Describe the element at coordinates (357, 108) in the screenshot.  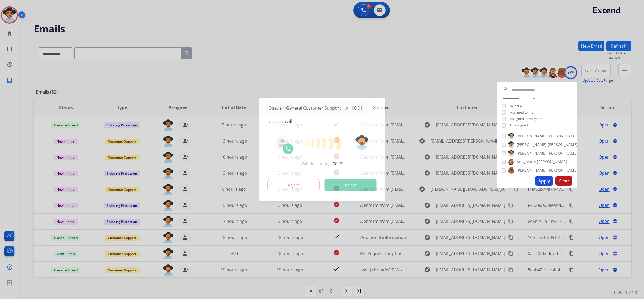
I see `span: 00:01` at that location.